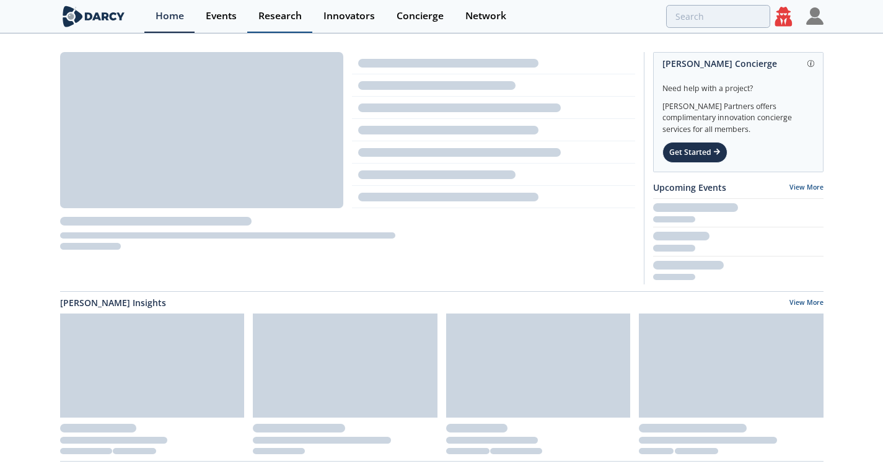  Describe the element at coordinates (718, 16) in the screenshot. I see `input: Advanced Search` at that location.